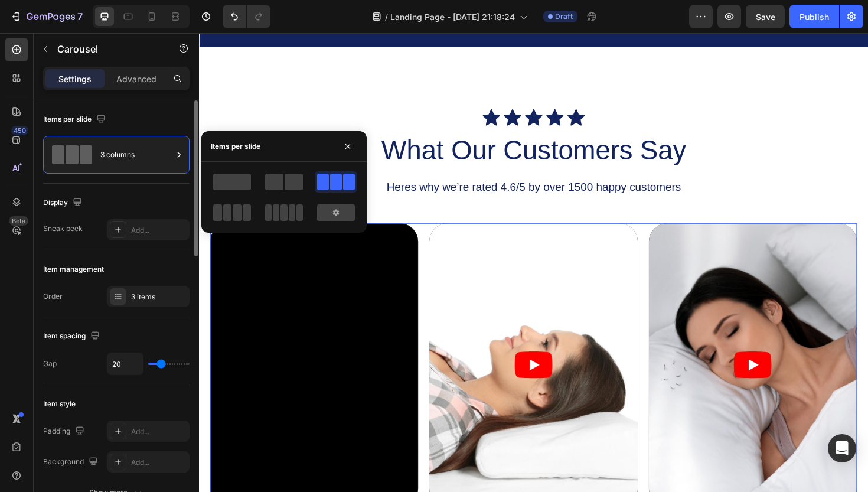 This screenshot has height=492, width=868. I want to click on button: Publish, so click(814, 16).